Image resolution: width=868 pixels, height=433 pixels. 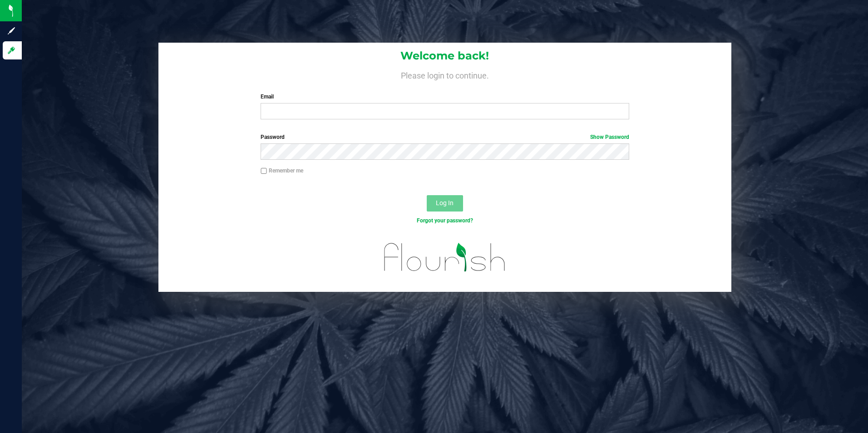 I want to click on a: Forgot your password?, so click(x=444, y=221).